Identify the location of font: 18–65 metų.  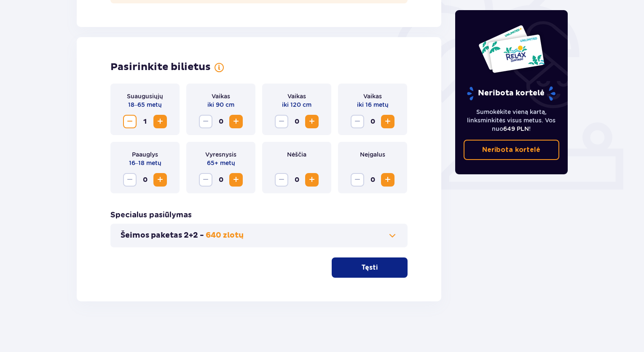
(145, 105).